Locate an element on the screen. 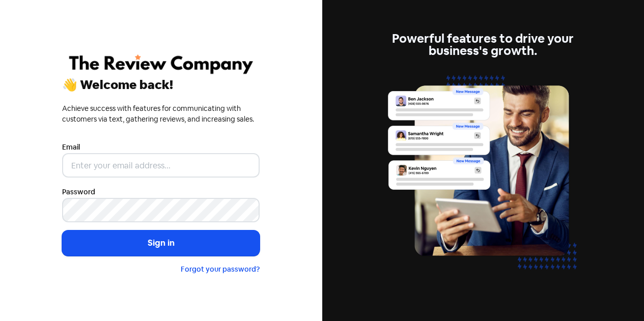 The height and width of the screenshot is (321, 644). label: Password is located at coordinates (78, 192).